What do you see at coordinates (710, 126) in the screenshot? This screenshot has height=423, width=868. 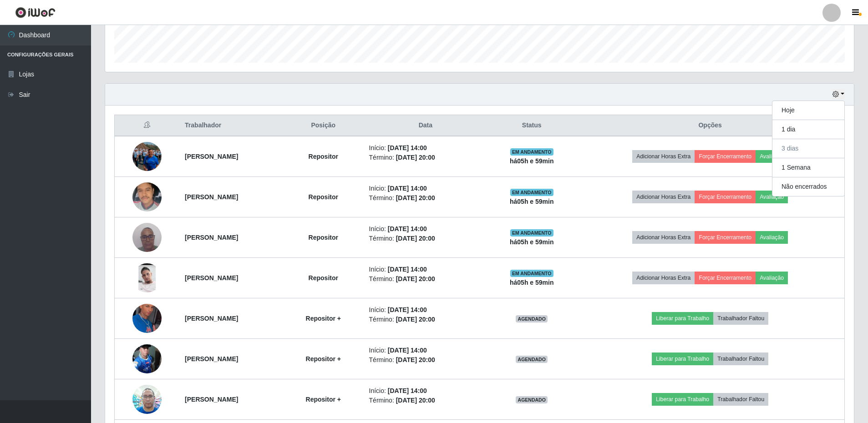 I see `th: Opções` at bounding box center [710, 126].